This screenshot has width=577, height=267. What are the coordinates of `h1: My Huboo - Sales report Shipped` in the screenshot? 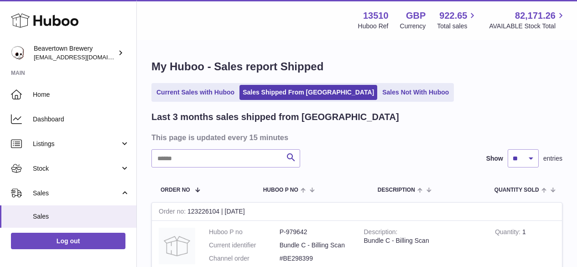 It's located at (357, 67).